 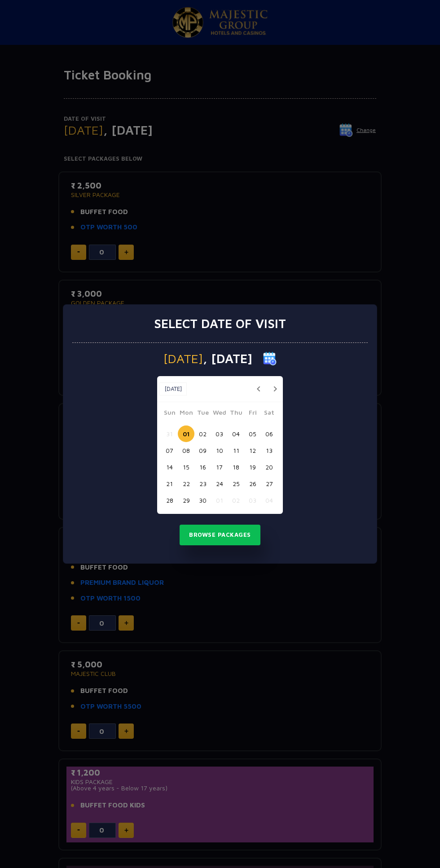 What do you see at coordinates (202, 450) in the screenshot?
I see `button: 09` at bounding box center [202, 450].